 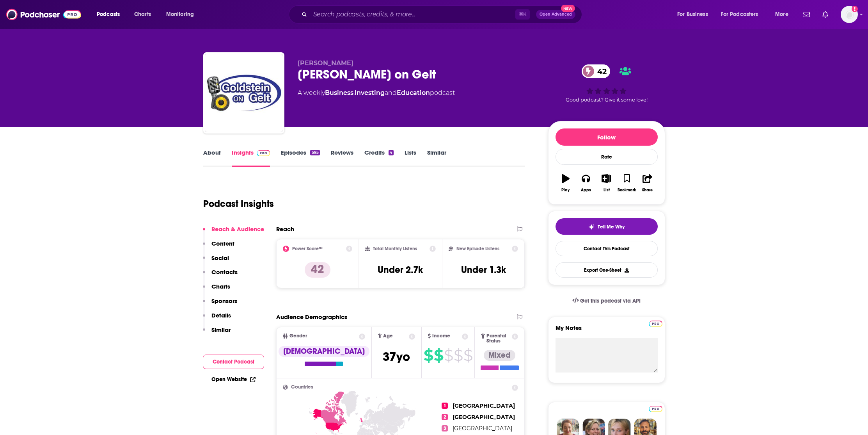 What do you see at coordinates (522, 14) in the screenshot?
I see `span: ⌘ K` at bounding box center [522, 14].